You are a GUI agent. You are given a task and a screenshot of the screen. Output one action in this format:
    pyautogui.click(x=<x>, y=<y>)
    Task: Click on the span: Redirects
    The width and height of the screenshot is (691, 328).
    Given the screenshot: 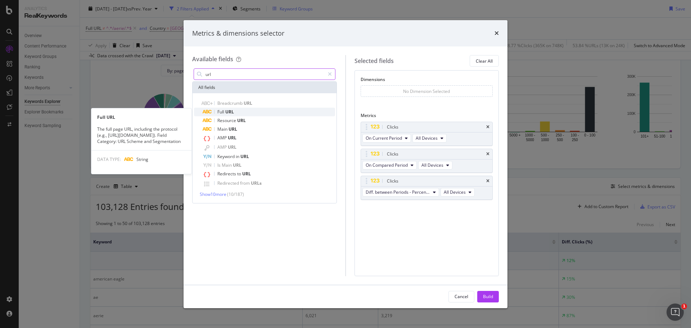 What is the action you would take?
    pyautogui.click(x=227, y=174)
    